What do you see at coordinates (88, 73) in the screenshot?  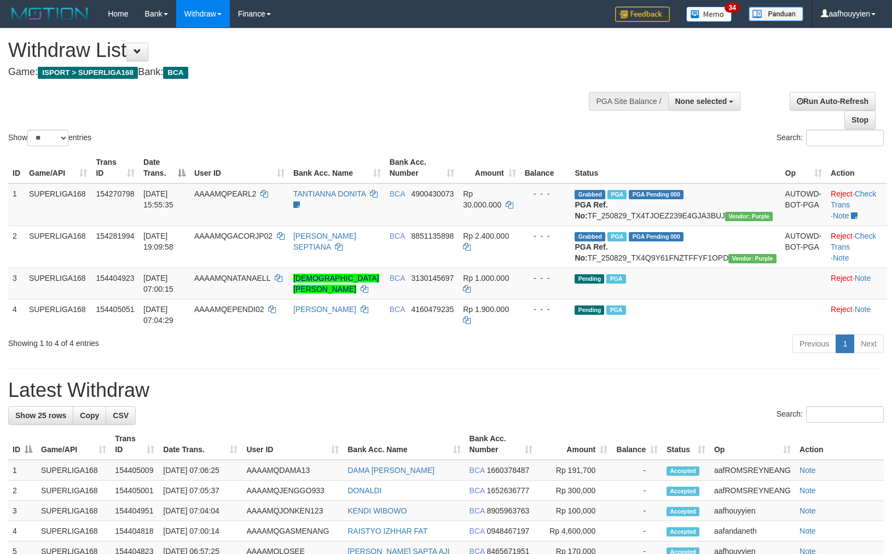 I see `span: ISPORT > SUPERLIGA168` at bounding box center [88, 73].